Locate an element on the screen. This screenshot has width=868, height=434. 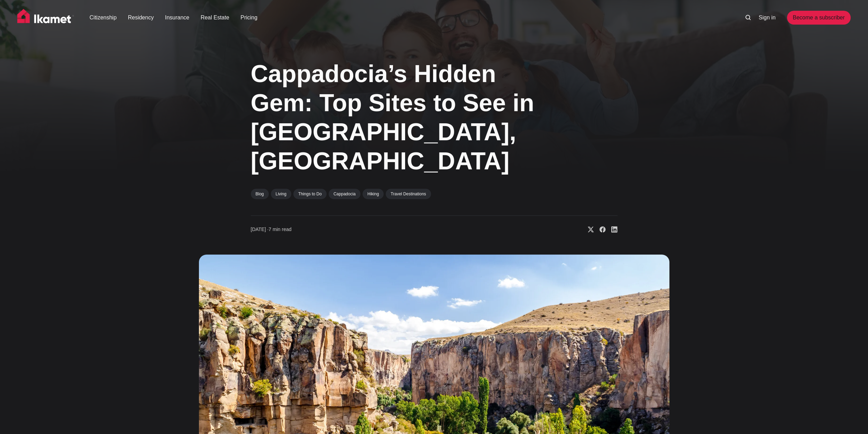
a: Hiking is located at coordinates (373, 194).